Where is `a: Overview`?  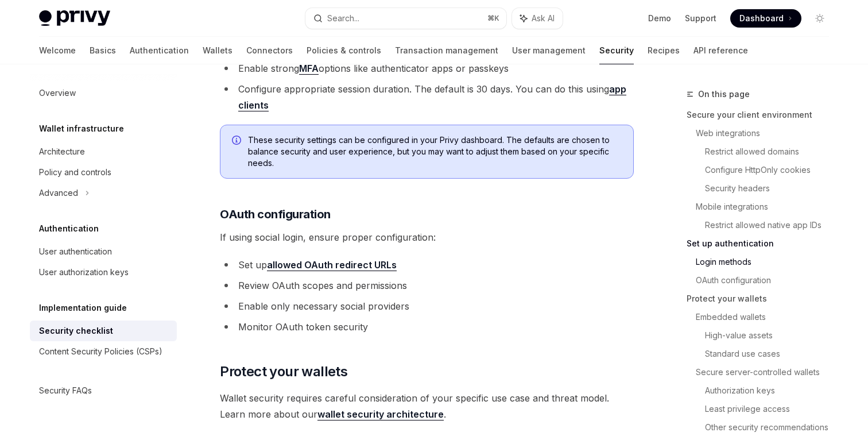
a: Overview is located at coordinates (103, 93).